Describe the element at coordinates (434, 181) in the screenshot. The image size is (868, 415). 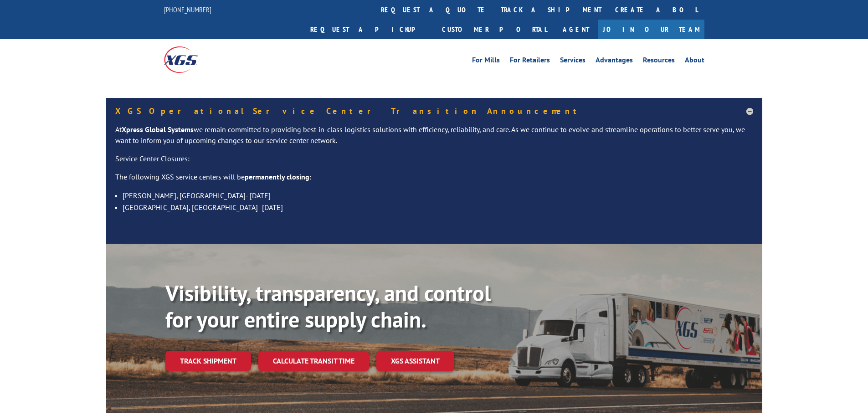
I see `p: The following XGS service centers will be :` at that location.